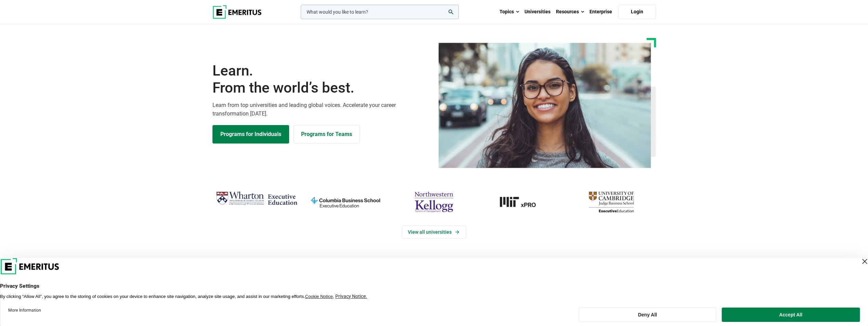  I want to click on a: cambridge-judge-business-school, so click(611, 202).